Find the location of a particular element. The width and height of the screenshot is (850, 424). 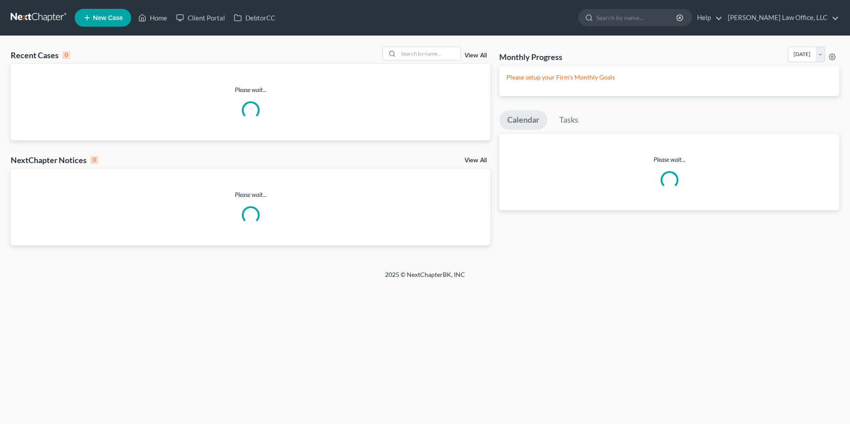

a: Tasks is located at coordinates (568, 120).